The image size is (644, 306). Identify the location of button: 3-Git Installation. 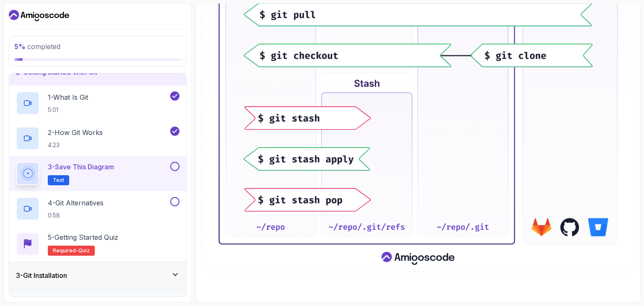
(98, 275).